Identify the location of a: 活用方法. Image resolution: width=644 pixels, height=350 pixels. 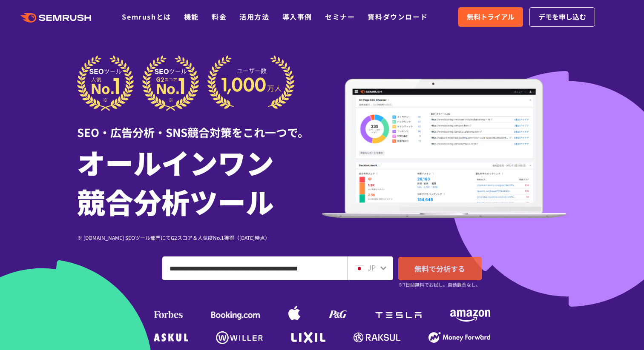
(254, 16).